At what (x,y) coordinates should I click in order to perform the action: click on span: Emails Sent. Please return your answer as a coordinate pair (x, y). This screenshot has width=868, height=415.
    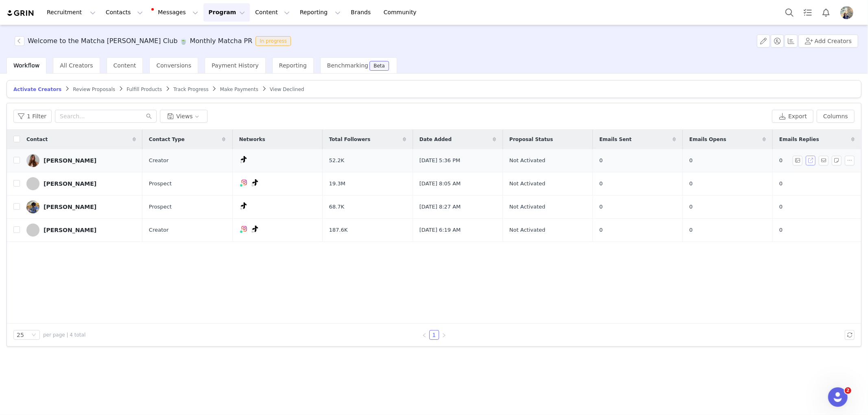
    Looking at the image, I should click on (615, 140).